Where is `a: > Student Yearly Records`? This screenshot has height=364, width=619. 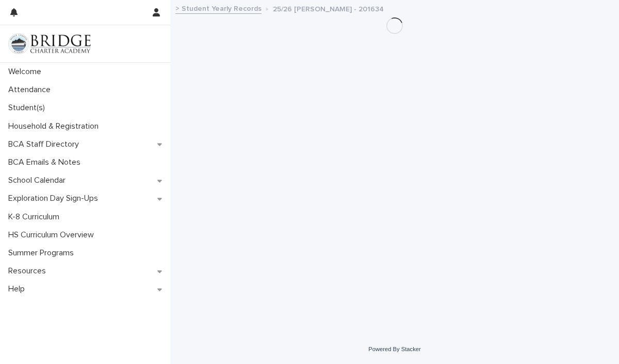
a: > Student Yearly Records is located at coordinates (218, 8).